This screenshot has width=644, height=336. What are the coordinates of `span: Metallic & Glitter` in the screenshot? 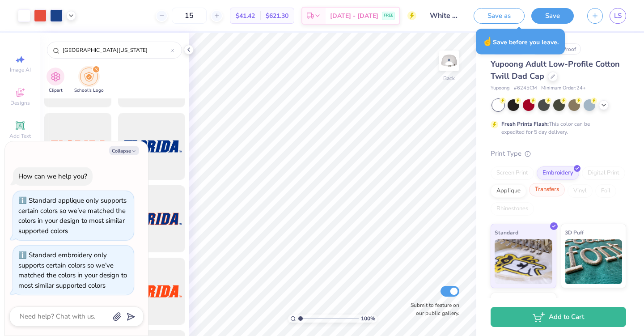 It's located at (517, 301).